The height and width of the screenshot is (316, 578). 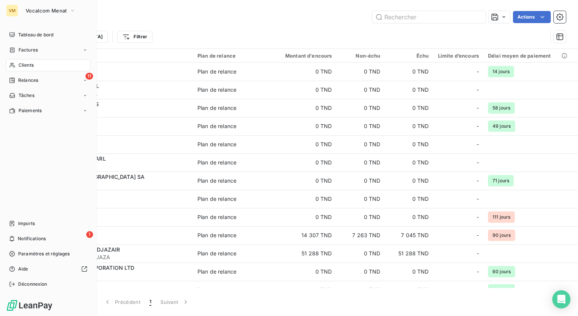 I want to click on span: Tâches, so click(x=26, y=95).